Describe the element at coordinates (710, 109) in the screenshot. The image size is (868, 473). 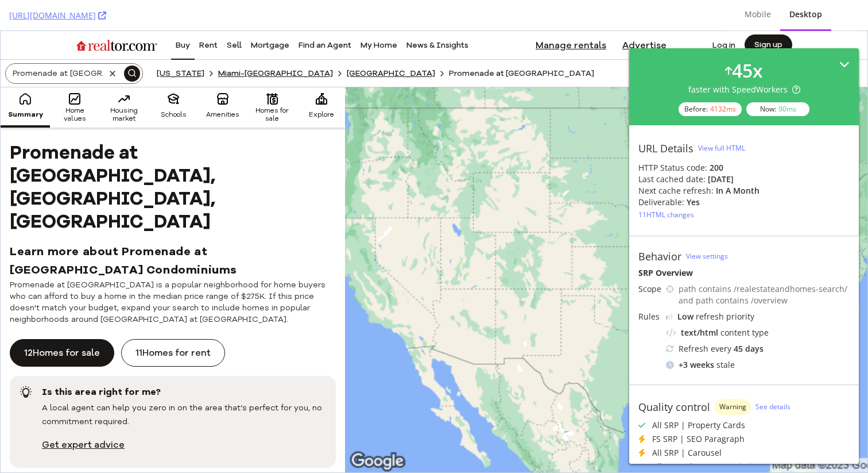
I see `div: Before:` at that location.